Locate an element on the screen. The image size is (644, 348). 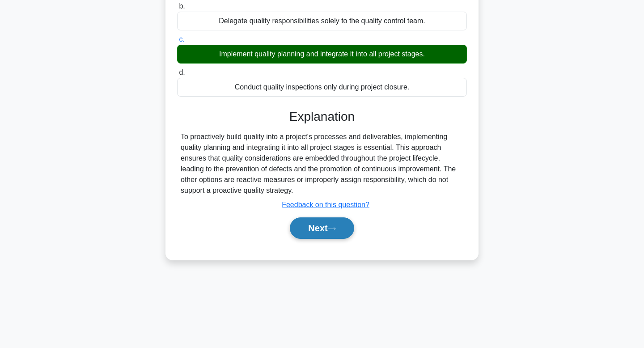
div: To proactively build quality into a project's processes and deliverables, implementing quality pl... is located at coordinates (322, 164).